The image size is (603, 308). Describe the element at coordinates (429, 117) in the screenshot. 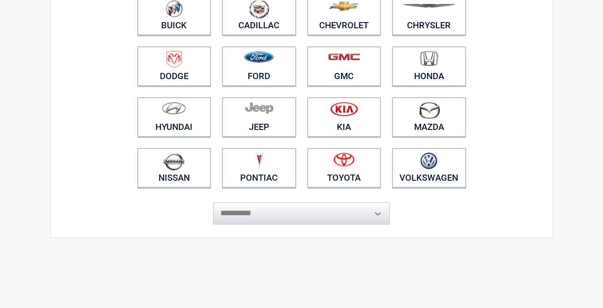

I see `a: Mazda` at that location.